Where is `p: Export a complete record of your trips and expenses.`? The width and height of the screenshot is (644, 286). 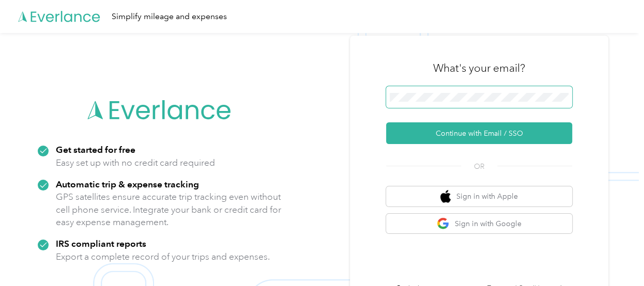 p: Export a complete record of your trips and expenses. is located at coordinates (163, 257).